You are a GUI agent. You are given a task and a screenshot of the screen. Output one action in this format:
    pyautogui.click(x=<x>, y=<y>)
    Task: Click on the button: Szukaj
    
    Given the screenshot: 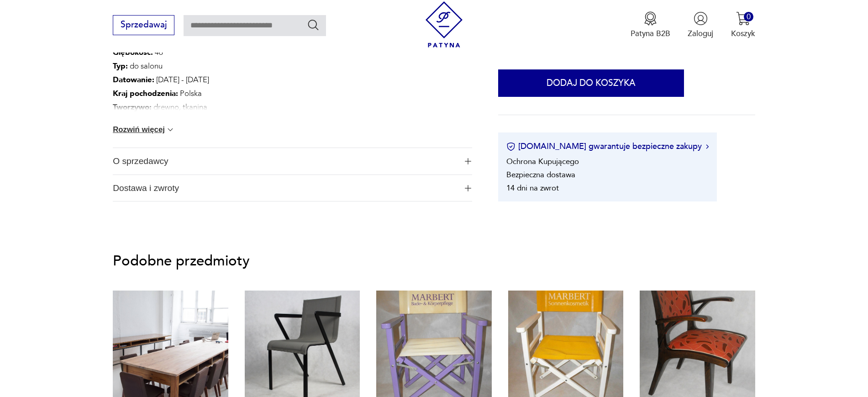 What is the action you would take?
    pyautogui.click(x=313, y=25)
    